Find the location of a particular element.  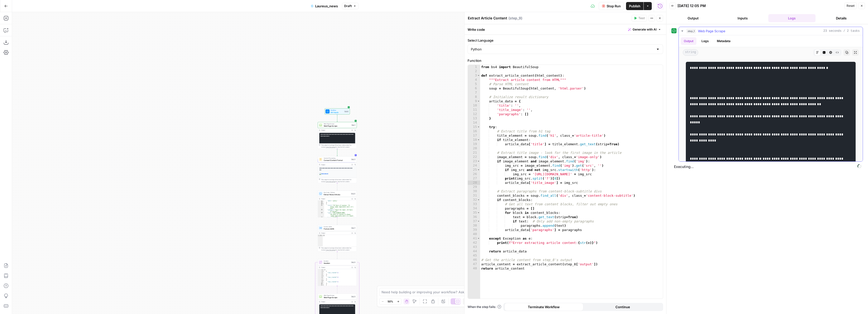

span: Convert Content Format is located at coordinates (337, 160).